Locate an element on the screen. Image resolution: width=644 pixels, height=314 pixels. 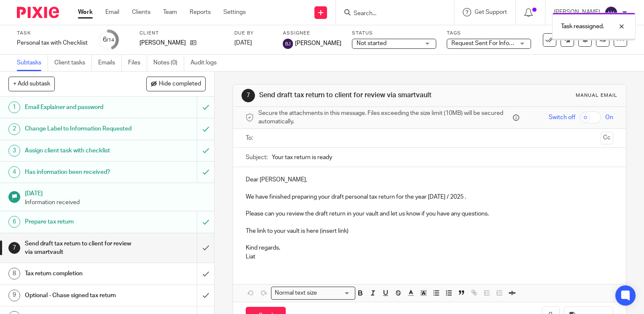
h1: Email Explainer and password is located at coordinates (79, 107).